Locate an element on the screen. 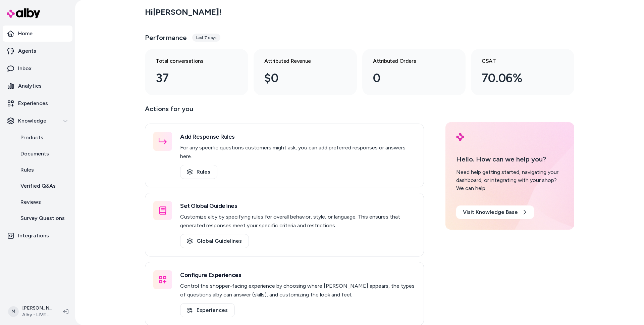 The height and width of the screenshot is (325, 644). a: Agents is located at coordinates (38, 51).